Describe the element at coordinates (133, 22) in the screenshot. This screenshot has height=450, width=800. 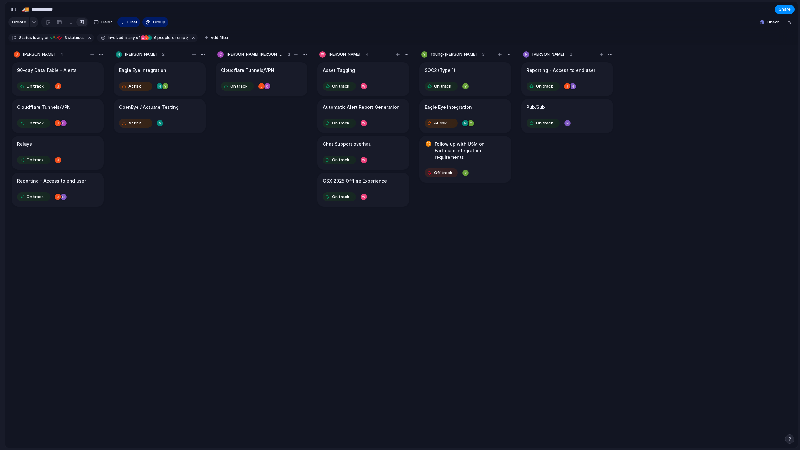
I see `span: Filter` at that location.